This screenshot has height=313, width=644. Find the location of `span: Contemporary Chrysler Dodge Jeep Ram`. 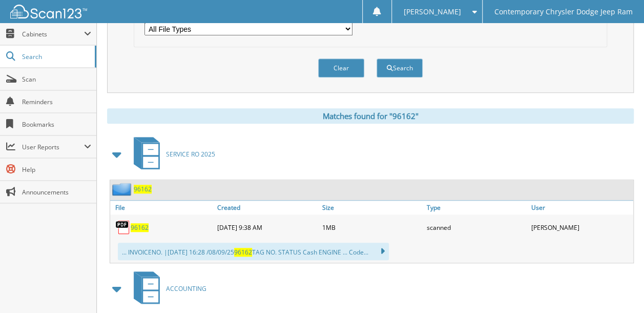

span: Contemporary Chrysler Dodge Jeep Ram is located at coordinates (563, 12).